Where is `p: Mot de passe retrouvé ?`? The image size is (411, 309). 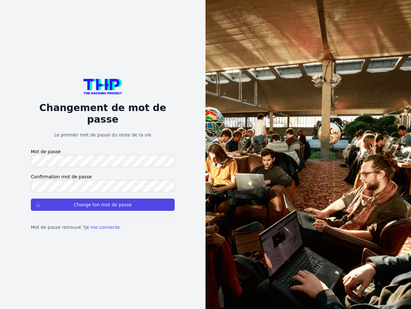
p: Mot de passe retrouvé ? is located at coordinates (103, 227).